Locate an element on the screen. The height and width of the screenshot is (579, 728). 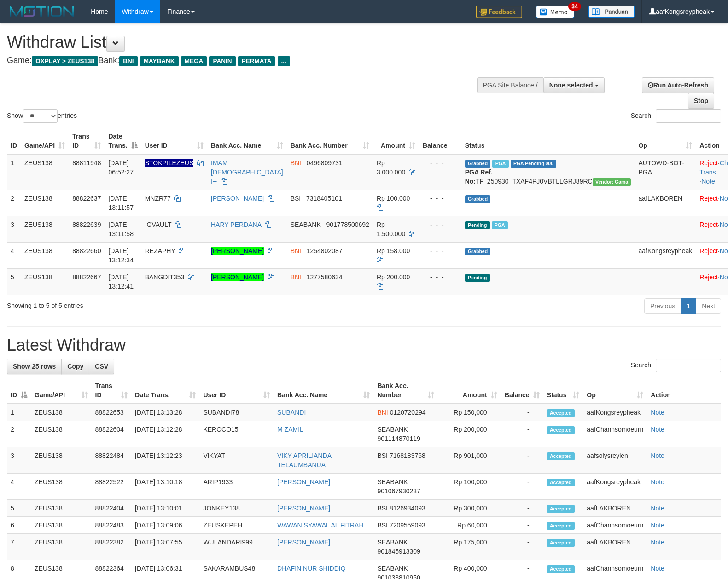
span: CSV is located at coordinates (101, 366).